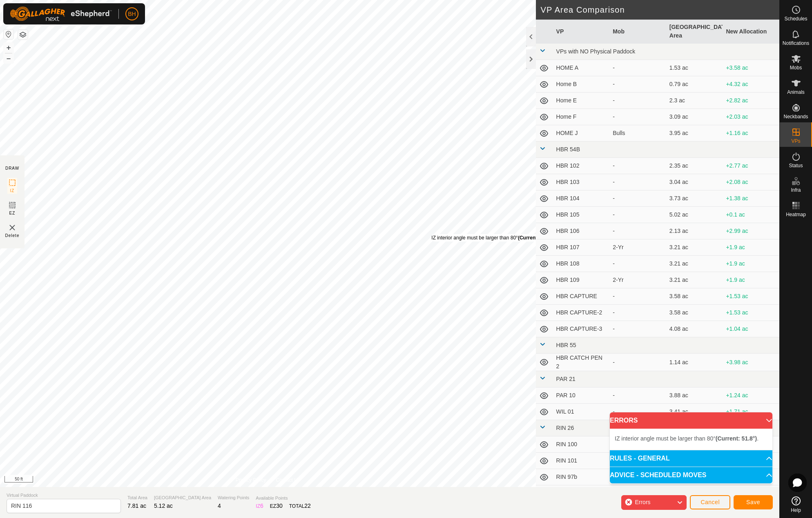 This screenshot has width=812, height=518. Describe the element at coordinates (642, 502) in the screenshot. I see `span: Errors` at that location.